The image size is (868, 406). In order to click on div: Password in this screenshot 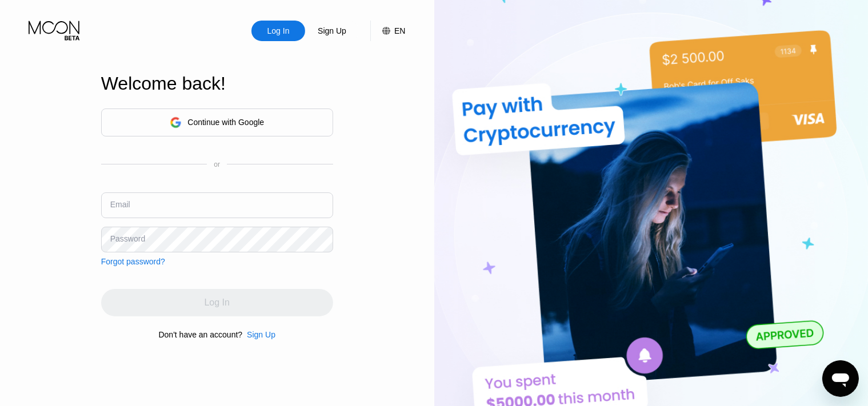, I will do `click(127, 239)`.